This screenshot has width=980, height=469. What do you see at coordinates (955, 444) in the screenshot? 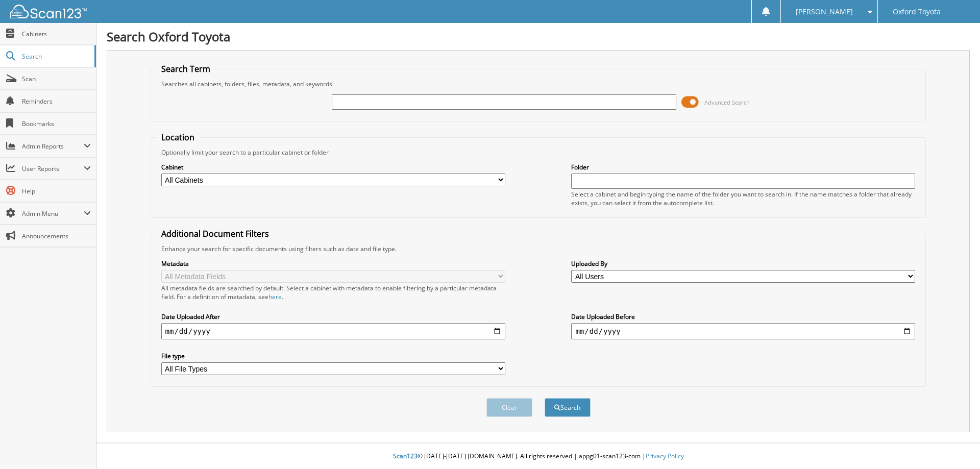
I see `div: Chat Widget` at bounding box center [955, 444].